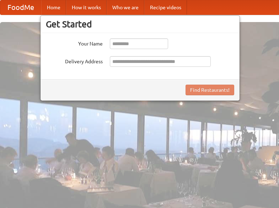 The height and width of the screenshot is (208, 279). Describe the element at coordinates (209, 90) in the screenshot. I see `button: Find Restaurants!` at that location.